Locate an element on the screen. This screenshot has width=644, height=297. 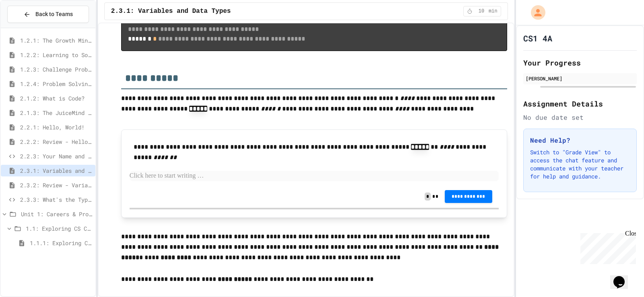
span: 1.1.1: Exploring CS Careers is located at coordinates (61, 243).